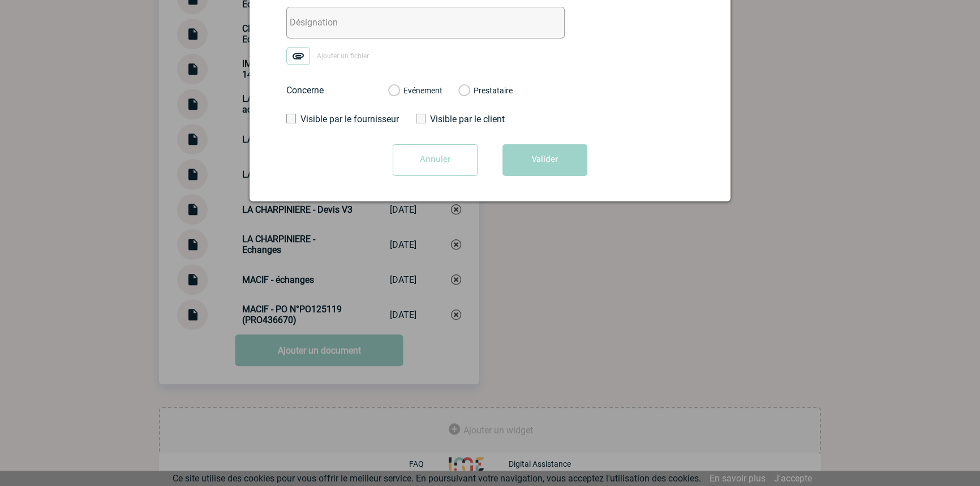 This screenshot has height=486, width=980. Describe the element at coordinates (464, 91) in the screenshot. I see `label: Prestataire` at that location.